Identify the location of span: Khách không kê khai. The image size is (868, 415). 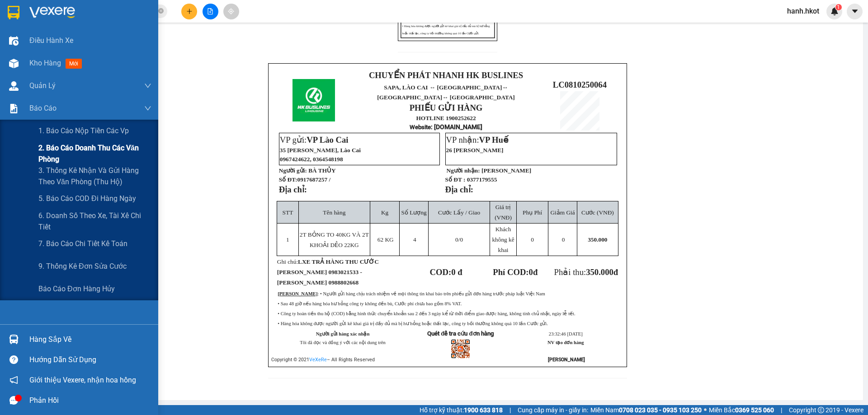
(503, 240).